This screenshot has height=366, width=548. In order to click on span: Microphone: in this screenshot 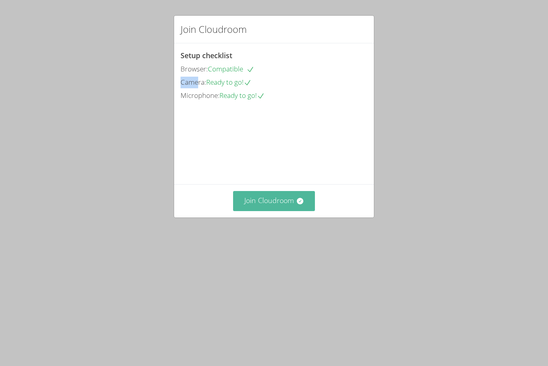, I will do `click(200, 95)`.